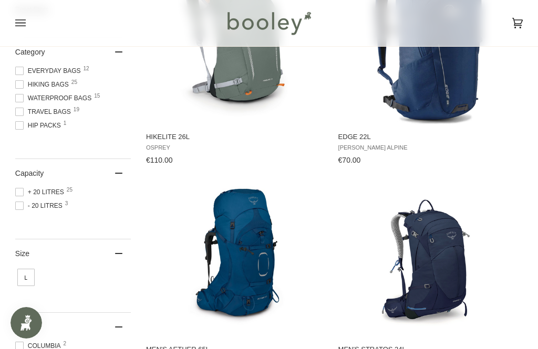 The height and width of the screenshot is (349, 538). What do you see at coordinates (41, 192) in the screenshot?
I see `span: + 20 Litres` at bounding box center [41, 192].